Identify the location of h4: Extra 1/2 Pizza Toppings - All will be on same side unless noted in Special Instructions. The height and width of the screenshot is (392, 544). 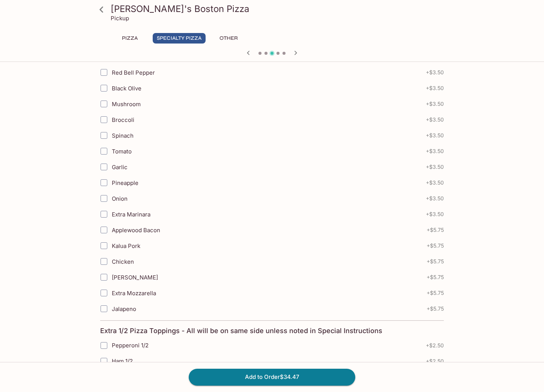
(241, 331).